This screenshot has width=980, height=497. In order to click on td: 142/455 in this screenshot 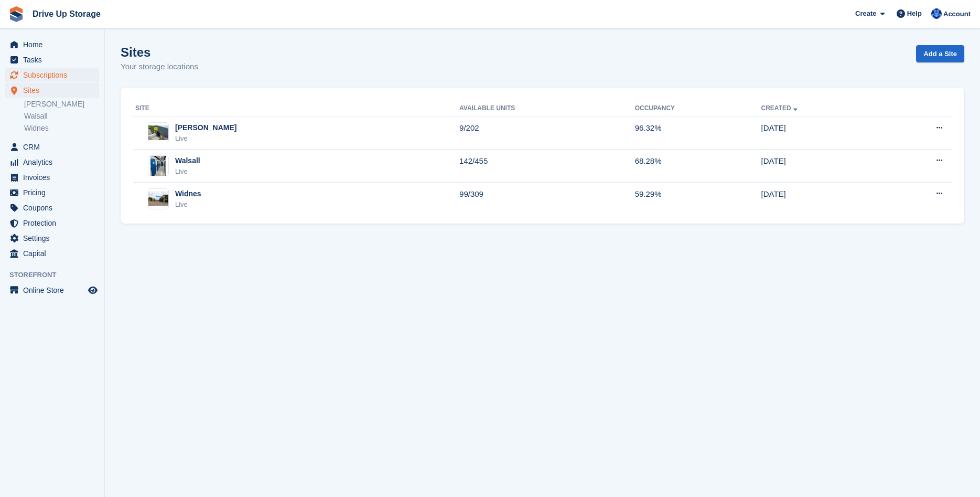, I will do `click(547, 166)`.